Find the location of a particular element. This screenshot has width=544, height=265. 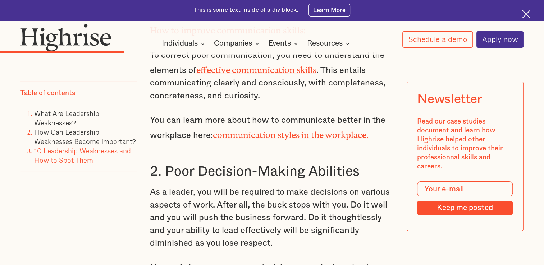

div: This is some text inside of a div block. is located at coordinates (246, 10).